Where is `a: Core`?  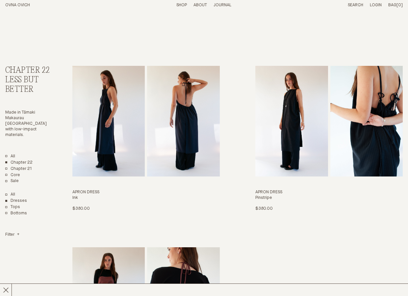 a: Core is located at coordinates (13, 175).